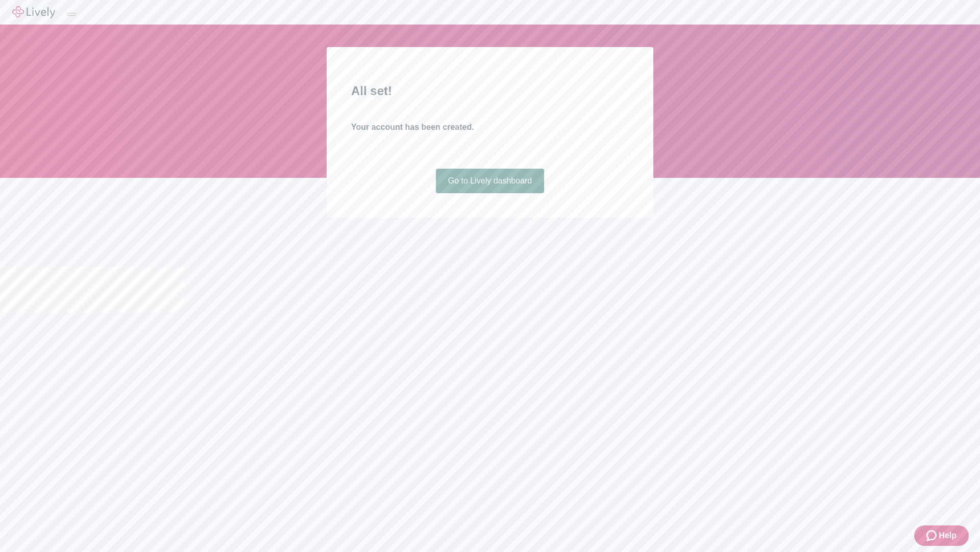  Describe the element at coordinates (72, 14) in the screenshot. I see `button: Log out` at that location.